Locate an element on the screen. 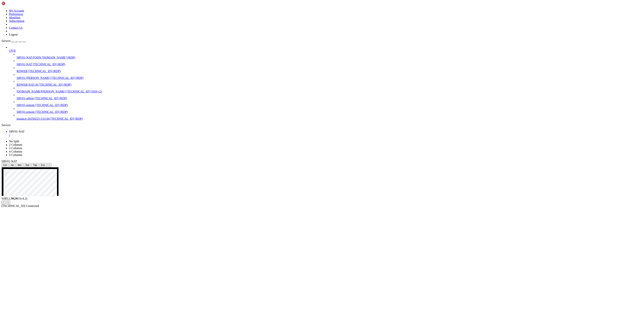  button: Del is located at coordinates (27, 165).